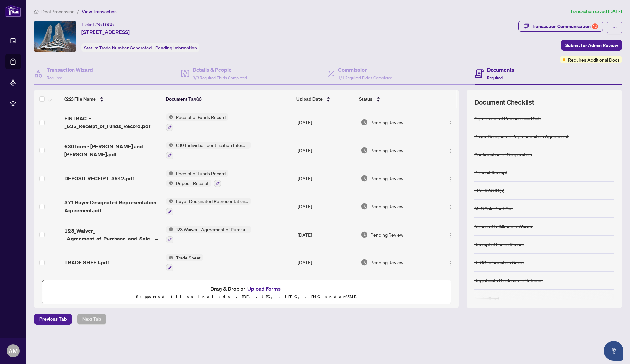  I want to click on th: Status, so click(395, 99).